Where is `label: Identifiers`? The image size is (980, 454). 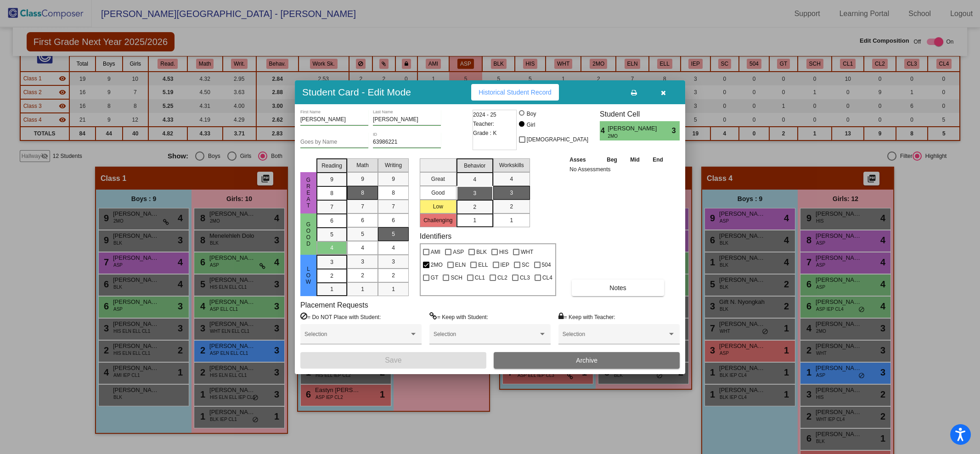
label: Identifiers is located at coordinates (436, 236).